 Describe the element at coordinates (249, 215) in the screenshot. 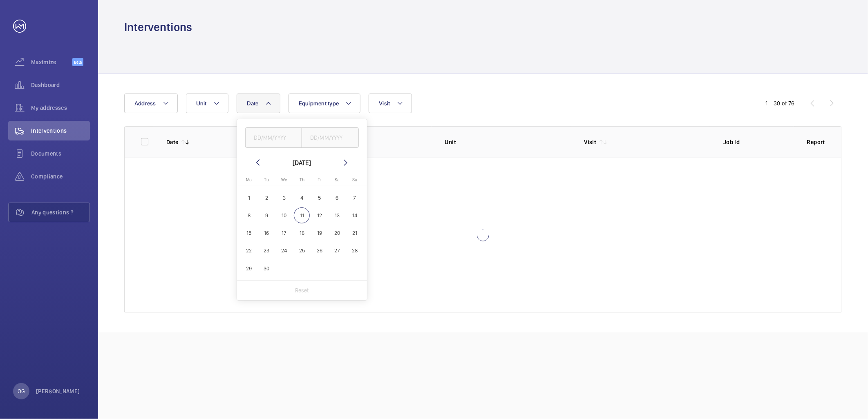

I see `span: 8` at that location.